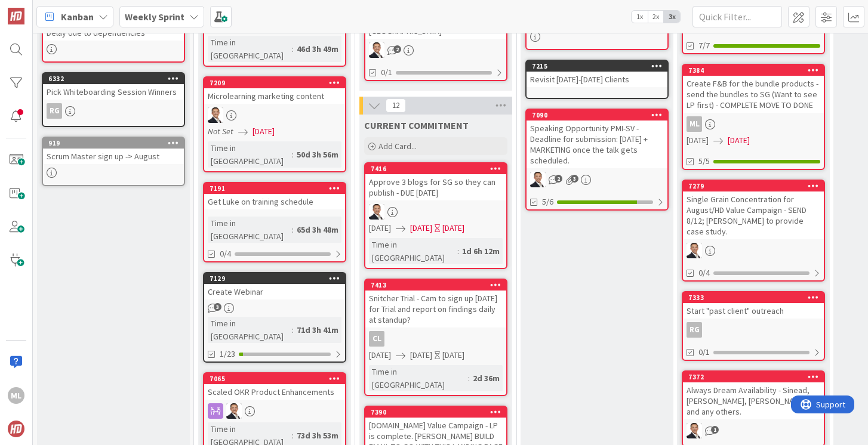 The width and height of the screenshot is (868, 445). What do you see at coordinates (754, 89) in the screenshot?
I see `div: 7384Create F&B for the bundle products - send the bundles to SG (Want to see LP first) - COMPLETE...` at bounding box center [754, 89].